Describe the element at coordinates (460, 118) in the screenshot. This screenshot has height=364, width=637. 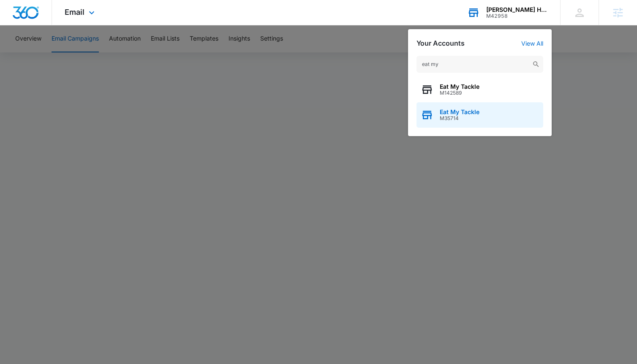
I see `span: M35714` at that location.